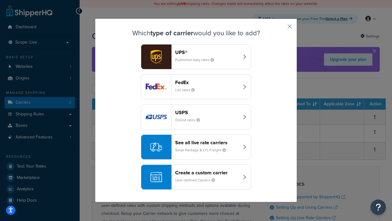 The height and width of the screenshot is (221, 392). Describe the element at coordinates (156, 177) in the screenshot. I see `img: icon-carrier-custom-c93b8a24.svg` at that location.